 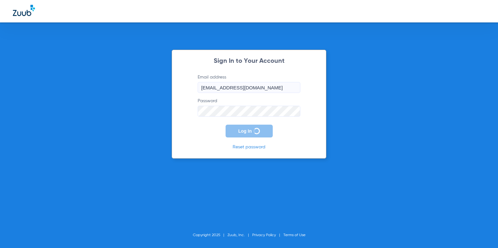 I want to click on input: Password, so click(x=249, y=111).